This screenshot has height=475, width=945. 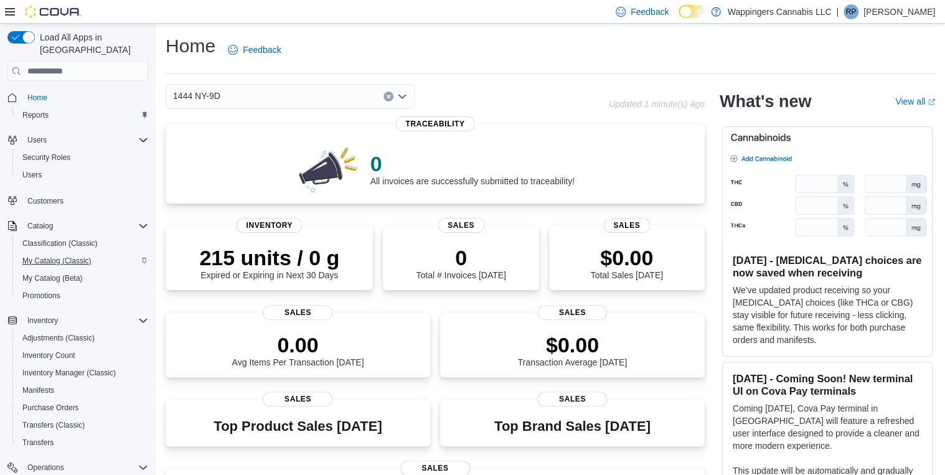 I want to click on button: Customers, so click(x=78, y=200).